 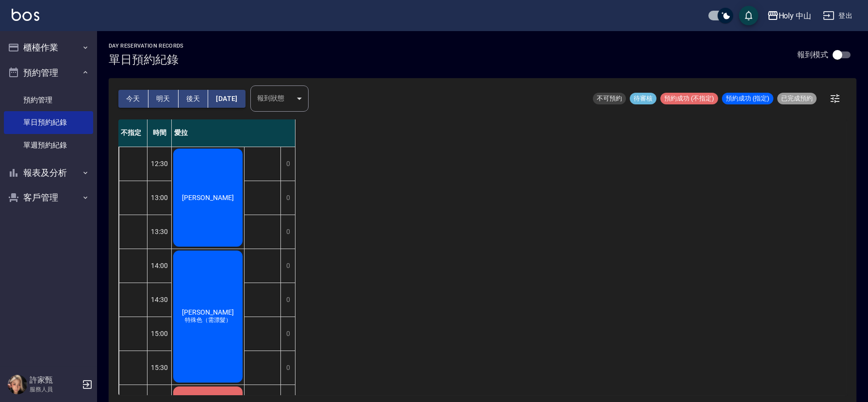 What do you see at coordinates (609, 99) in the screenshot?
I see `span: 不可預約` at bounding box center [609, 99].